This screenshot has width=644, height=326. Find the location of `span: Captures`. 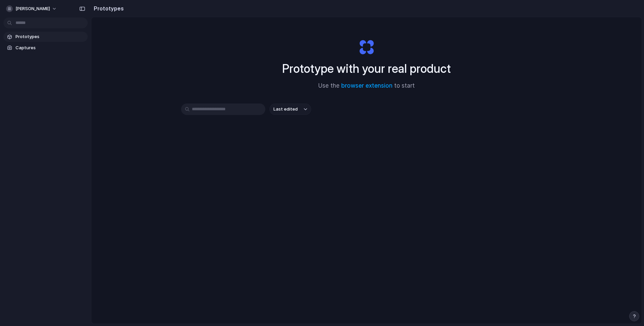

span: Captures is located at coordinates (50, 48).